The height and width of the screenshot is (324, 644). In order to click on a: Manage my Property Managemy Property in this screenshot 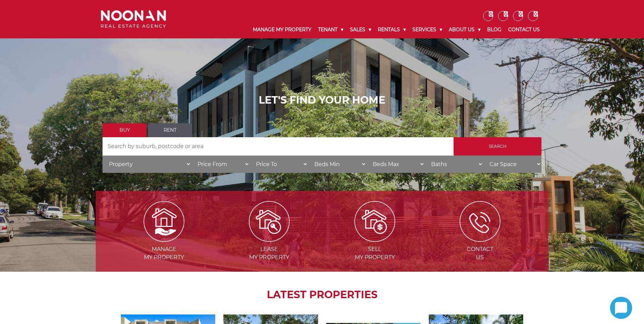, I will do `click(164, 239)`.